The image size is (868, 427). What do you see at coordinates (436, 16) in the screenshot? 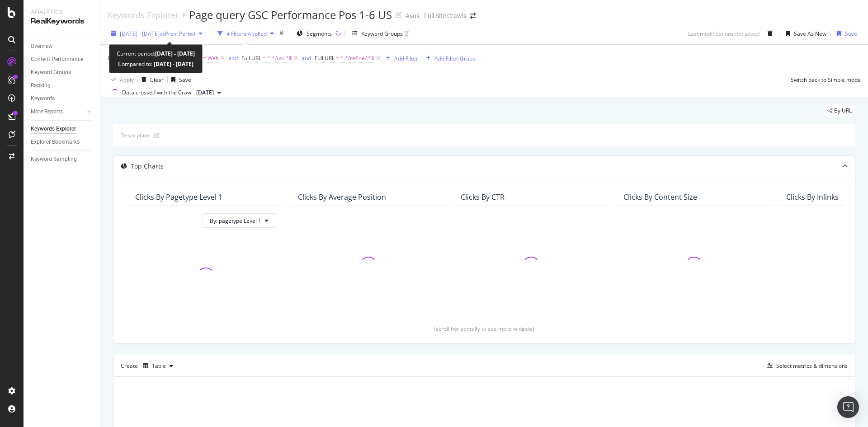
I see `div: Asos - Full Site Crawls` at bounding box center [436, 16].